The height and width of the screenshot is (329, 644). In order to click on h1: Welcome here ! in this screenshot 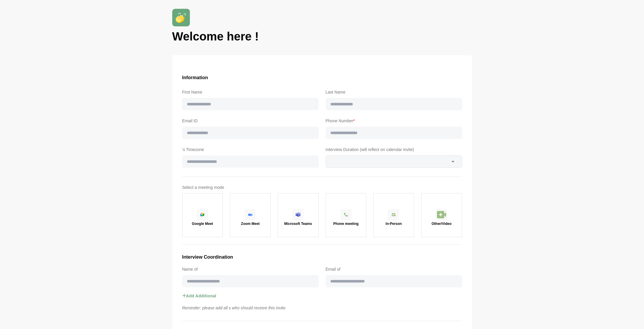, I will do `click(322, 36)`.